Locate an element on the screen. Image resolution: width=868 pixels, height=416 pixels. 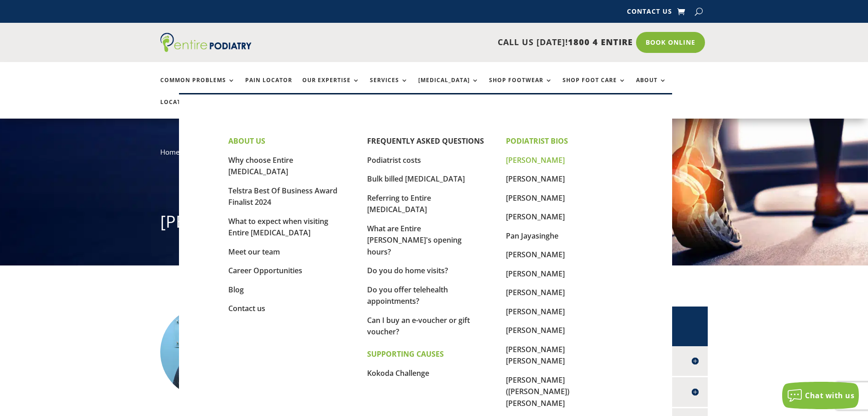
a: Podiatrist costs is located at coordinates (394, 160).